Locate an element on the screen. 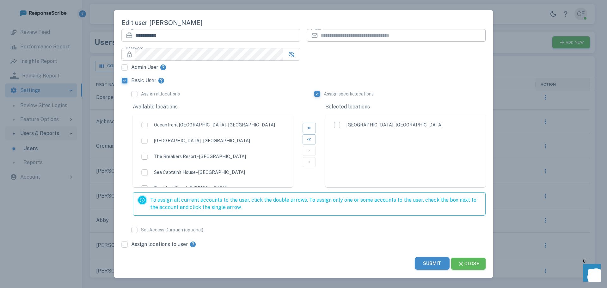 The width and height of the screenshot is (607, 288). span: Assign locations to user is located at coordinates (160, 244).